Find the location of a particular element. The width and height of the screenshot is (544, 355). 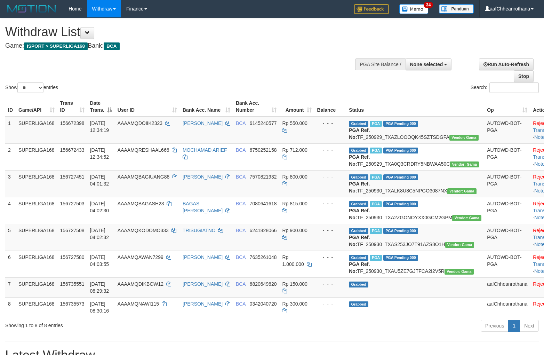

span: 156672433 is located at coordinates (72, 150).